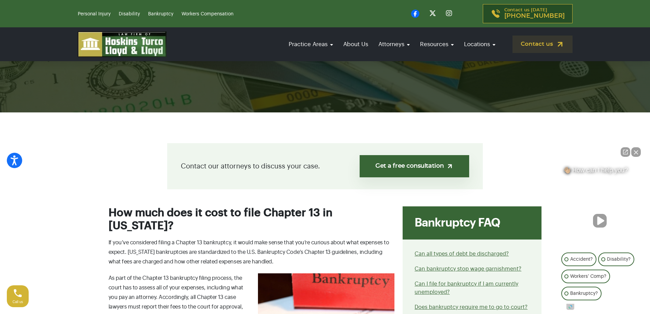 This screenshot has width=650, height=314. Describe the element at coordinates (600, 220) in the screenshot. I see `button: Unmute video` at that location.